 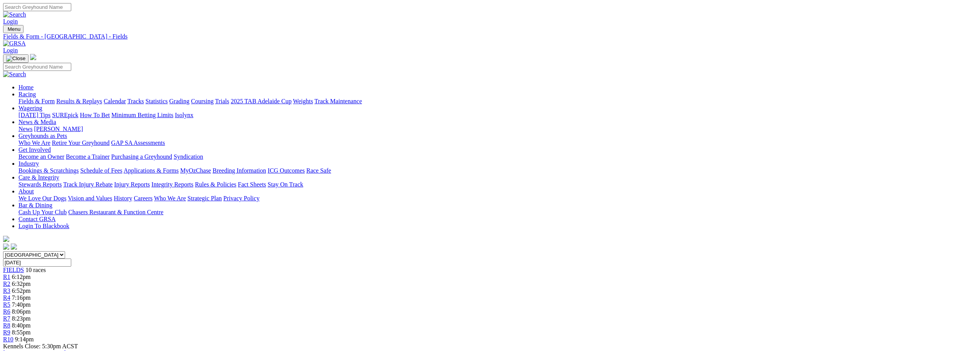 I want to click on a: Get Involved, so click(x=35, y=150).